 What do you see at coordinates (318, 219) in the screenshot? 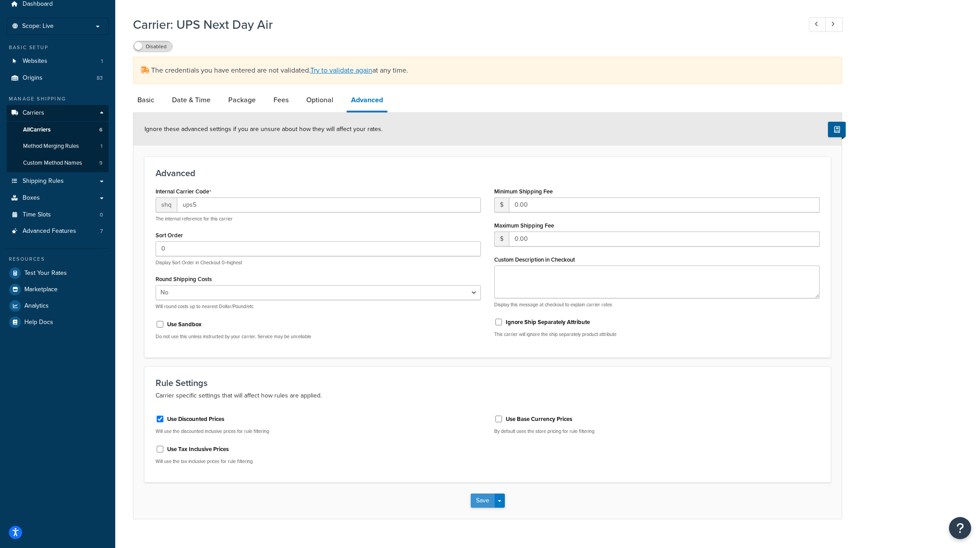
I see `p: The internal reference for this carrier` at bounding box center [318, 219].